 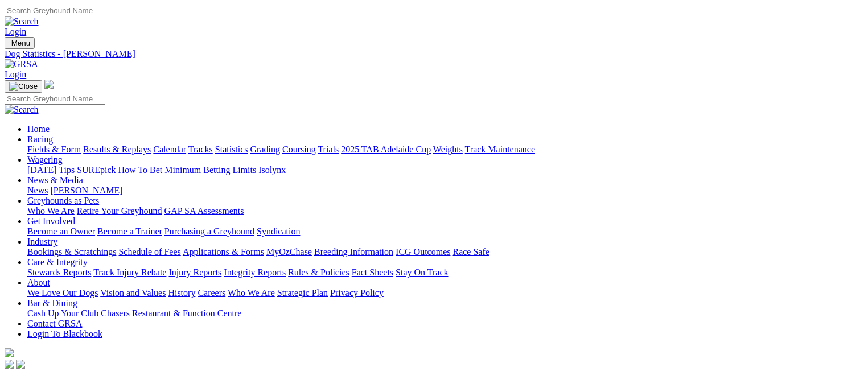 What do you see at coordinates (302, 292) in the screenshot?
I see `a: Strategic Plan` at bounding box center [302, 292].